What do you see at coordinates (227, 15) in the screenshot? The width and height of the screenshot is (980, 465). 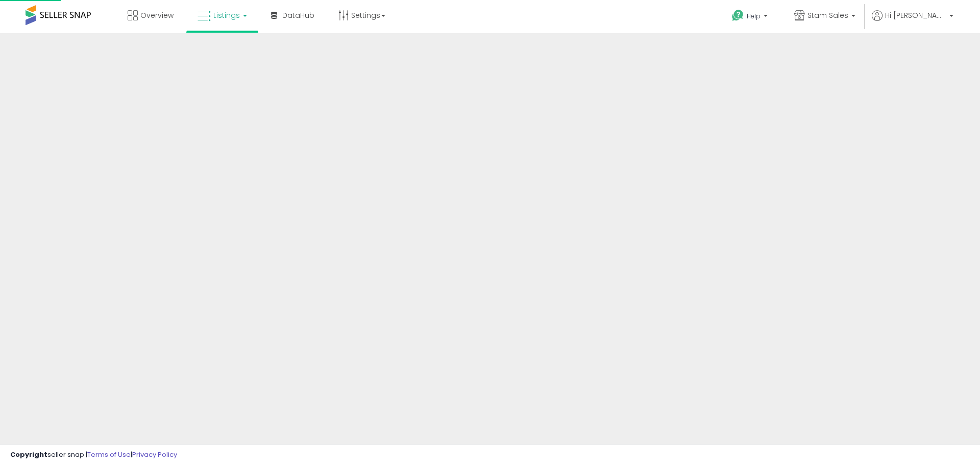 I see `span: Listings` at bounding box center [227, 15].